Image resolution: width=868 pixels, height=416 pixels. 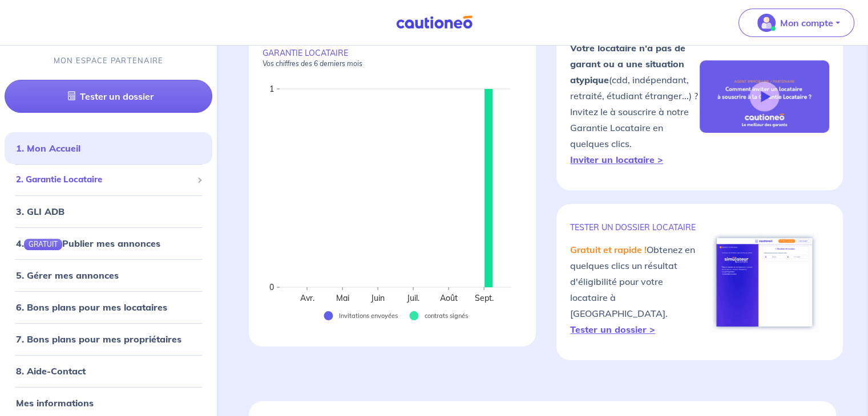 I want to click on text: Avr., so click(x=307, y=298).